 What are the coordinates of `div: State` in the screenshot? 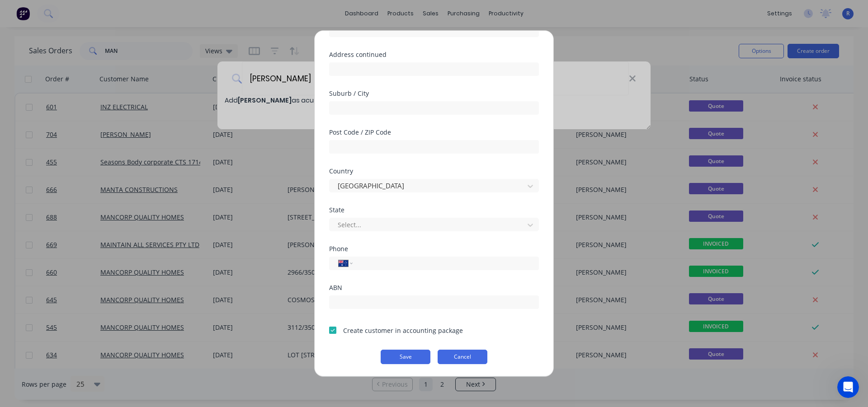 It's located at (434, 210).